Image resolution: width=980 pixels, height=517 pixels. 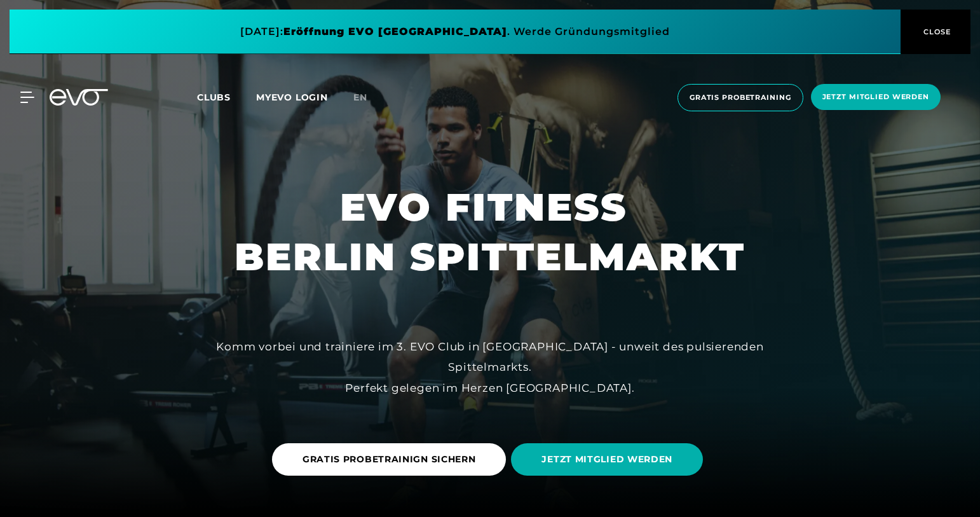 I want to click on a: GRATIS PROBETRAINIGN SICHERN, so click(x=391, y=459).